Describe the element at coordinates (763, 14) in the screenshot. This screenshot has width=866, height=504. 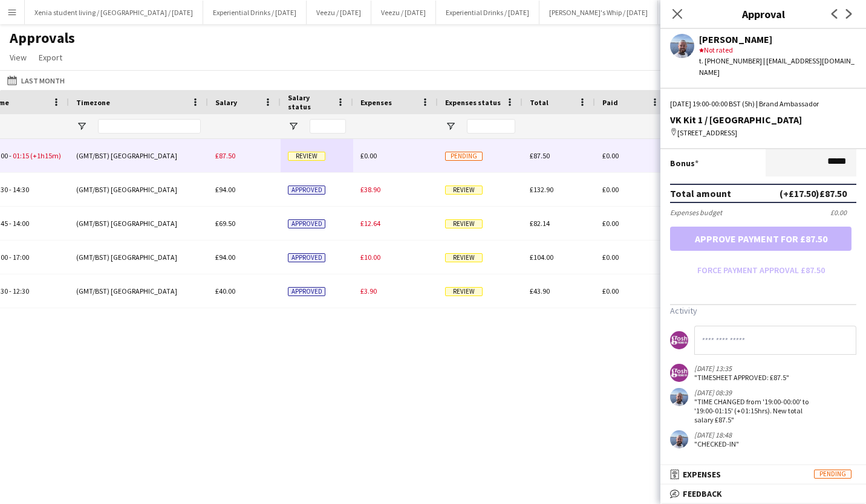
I see `h3: Approval` at that location.